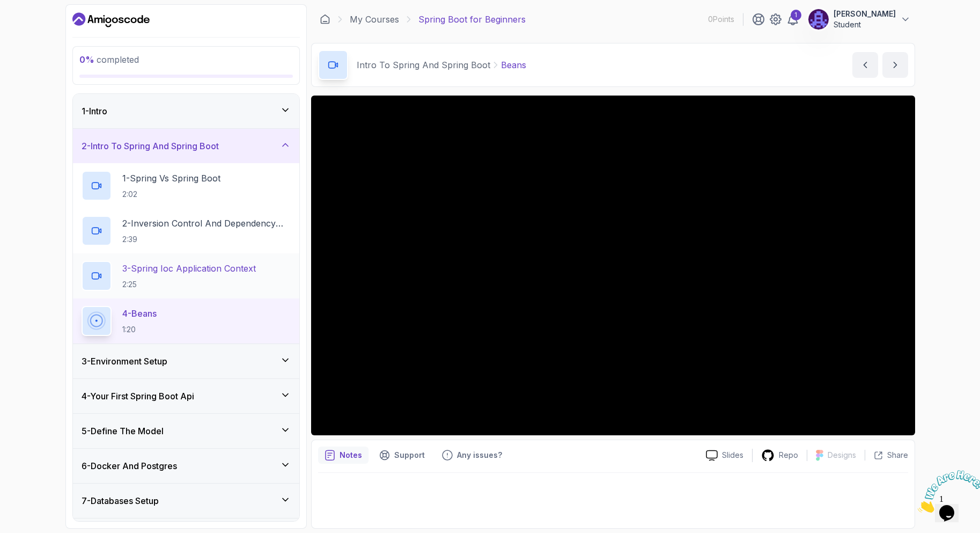 The image size is (980, 533). What do you see at coordinates (865, 65) in the screenshot?
I see `button: previous content` at bounding box center [865, 65].